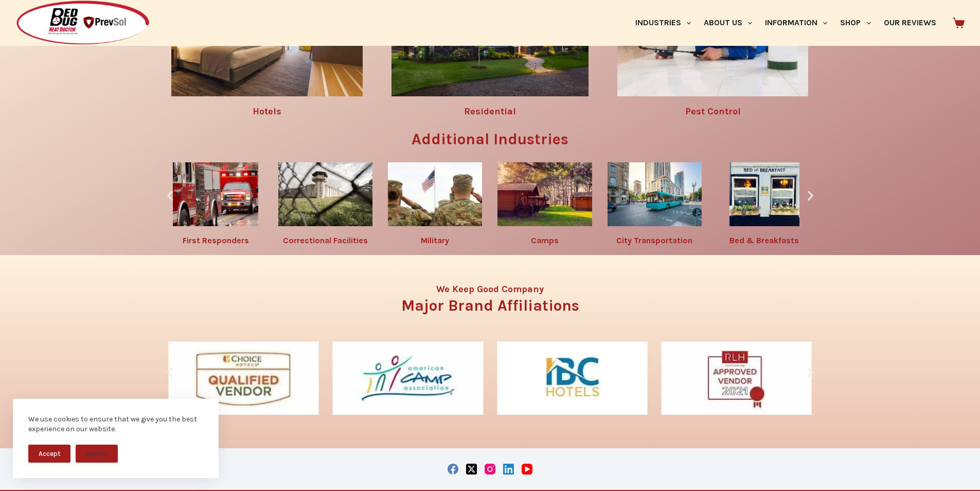 This screenshot has width=980, height=491. Describe the element at coordinates (490, 469) in the screenshot. I see `a: Instagram` at that location.